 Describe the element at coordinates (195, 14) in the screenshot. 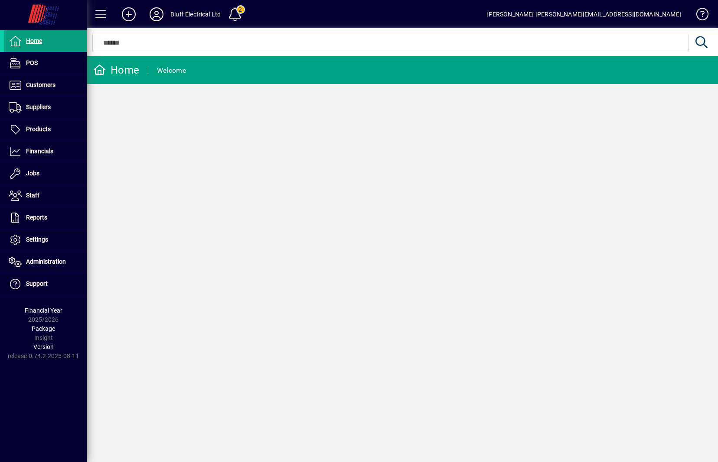

I see `div: Bluff Electrical Ltd` at that location.